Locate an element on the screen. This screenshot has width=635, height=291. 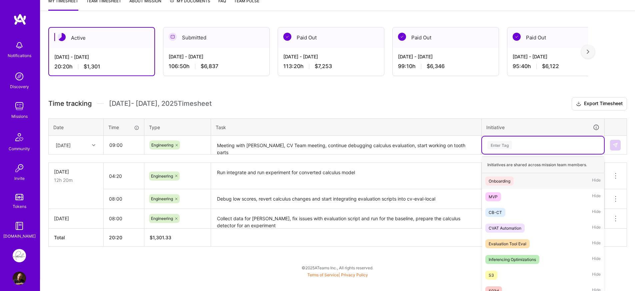
textarea: Run integrate and run experiment for converted calculus model is located at coordinates (346, 176).